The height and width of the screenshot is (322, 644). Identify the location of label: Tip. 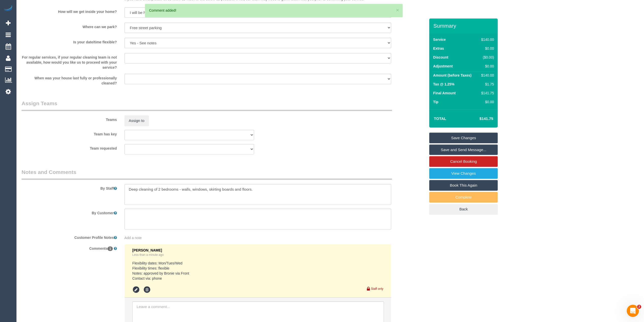
(435, 102).